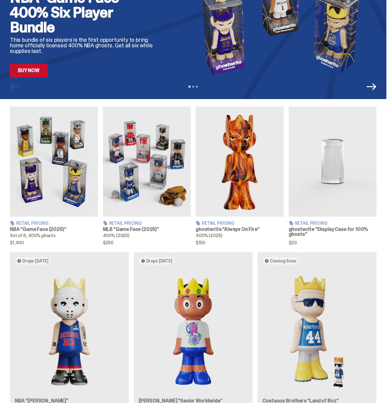 This screenshot has height=403, width=391. What do you see at coordinates (193, 87) in the screenshot?
I see `button: View slide 2` at bounding box center [193, 87].